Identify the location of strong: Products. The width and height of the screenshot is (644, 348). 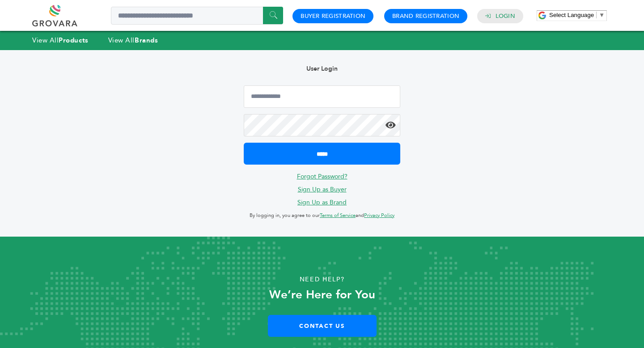
(73, 40).